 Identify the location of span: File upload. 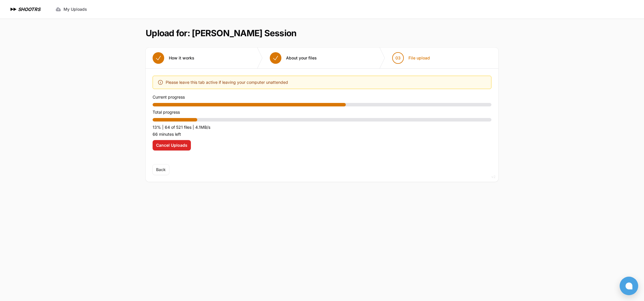
(420, 58).